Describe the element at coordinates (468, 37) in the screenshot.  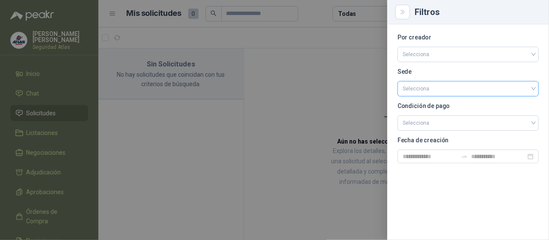
I see `p: Por creador` at that location.